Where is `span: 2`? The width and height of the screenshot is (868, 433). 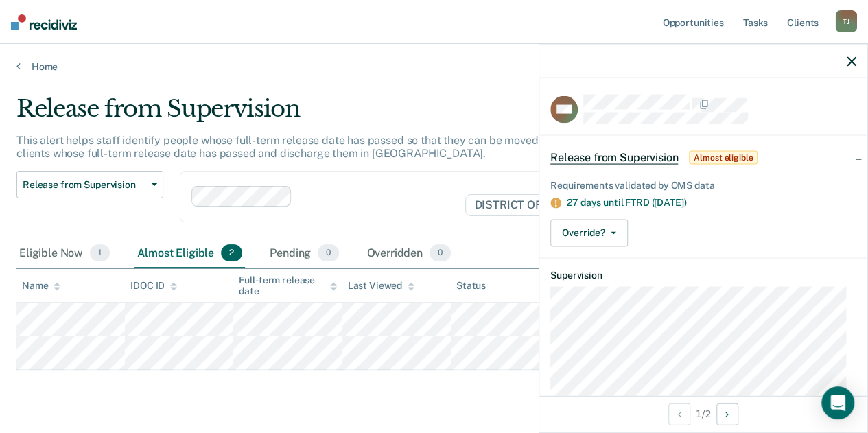
span: 2 is located at coordinates (231, 253).